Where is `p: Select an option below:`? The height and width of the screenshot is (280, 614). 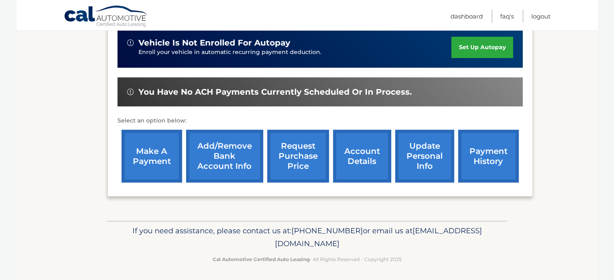
p: Select an option below: is located at coordinates (320, 121).